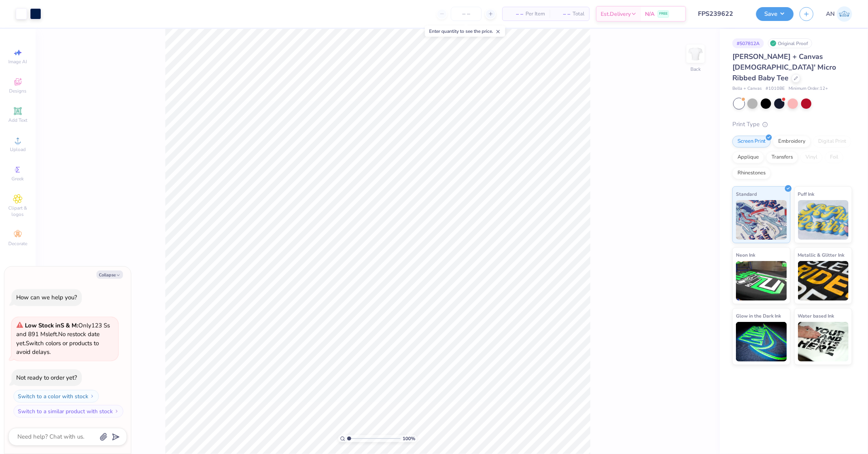  Describe the element at coordinates (409, 438) in the screenshot. I see `span: 100 %` at that location.